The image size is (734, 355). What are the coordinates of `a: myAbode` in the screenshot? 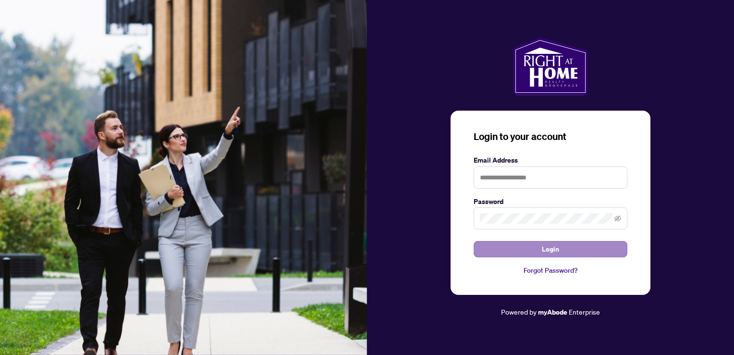 It's located at (553, 312).